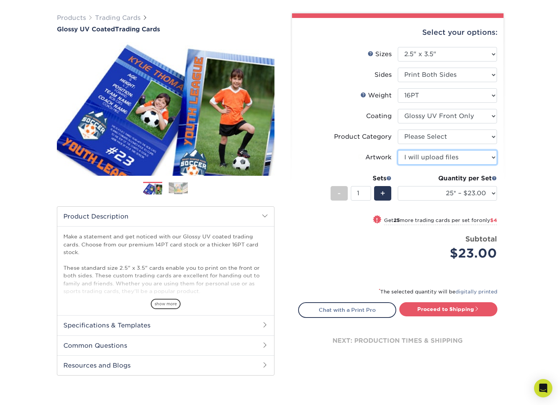 This screenshot has height=405, width=560. What do you see at coordinates (118, 18) in the screenshot?
I see `a: Trading Cards` at bounding box center [118, 18].